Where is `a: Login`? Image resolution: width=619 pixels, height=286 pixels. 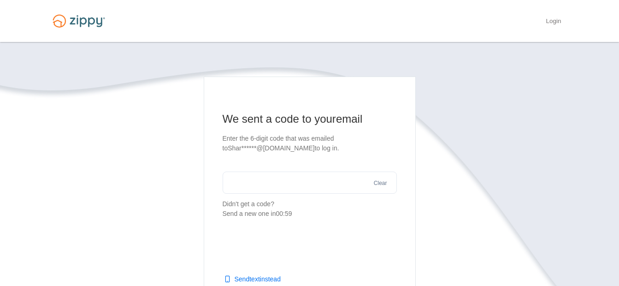 a: Login is located at coordinates (553, 22).